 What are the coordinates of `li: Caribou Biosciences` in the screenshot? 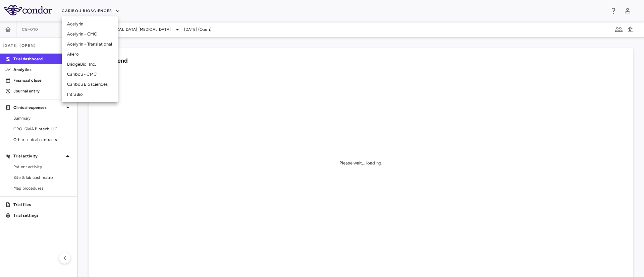 It's located at (90, 85).